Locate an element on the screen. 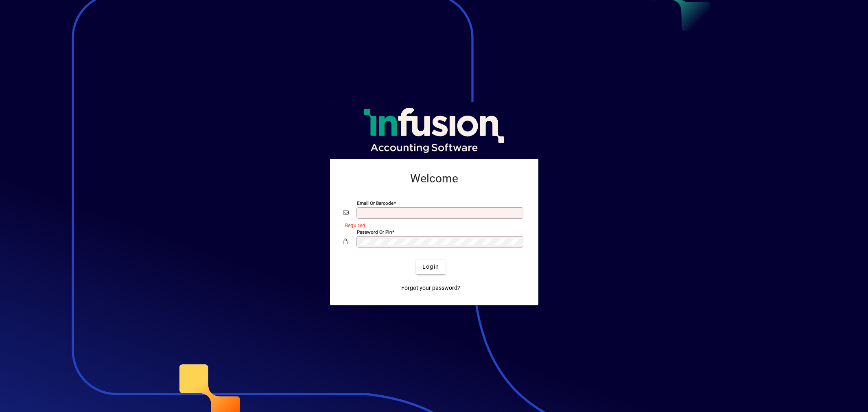  button: Login is located at coordinates (430, 267).